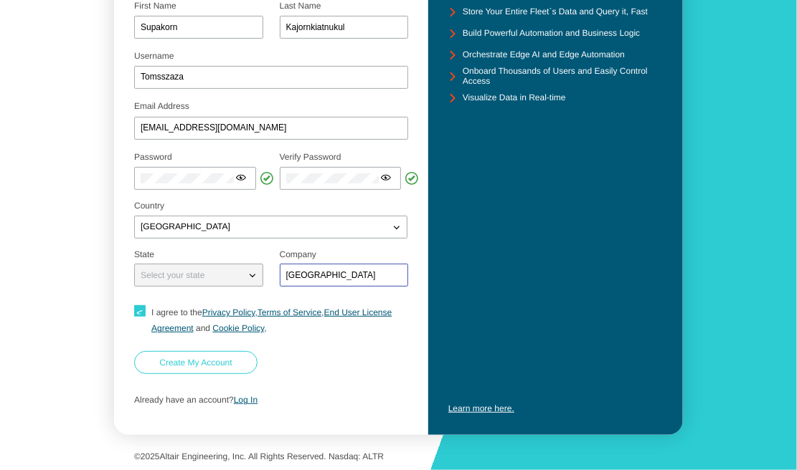  I want to click on unity-typography: Onboard Thousands of Users and Easily Control Access, so click(562, 77).